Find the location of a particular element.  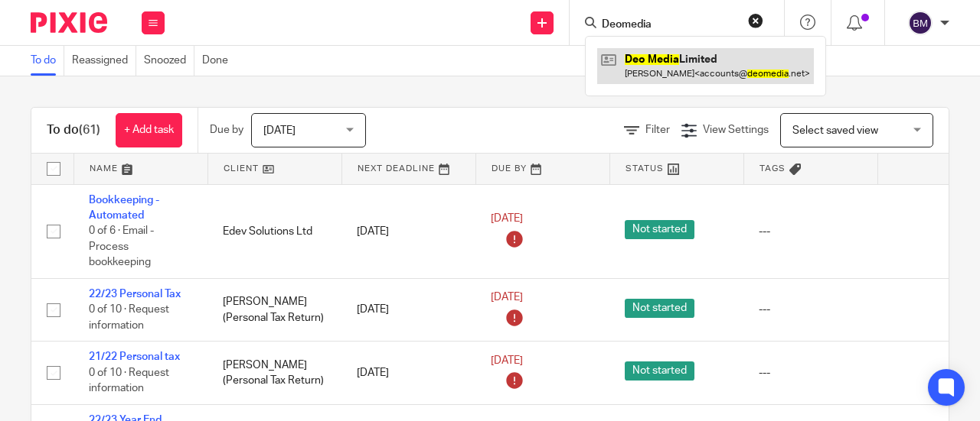

a: Done is located at coordinates (219, 60).